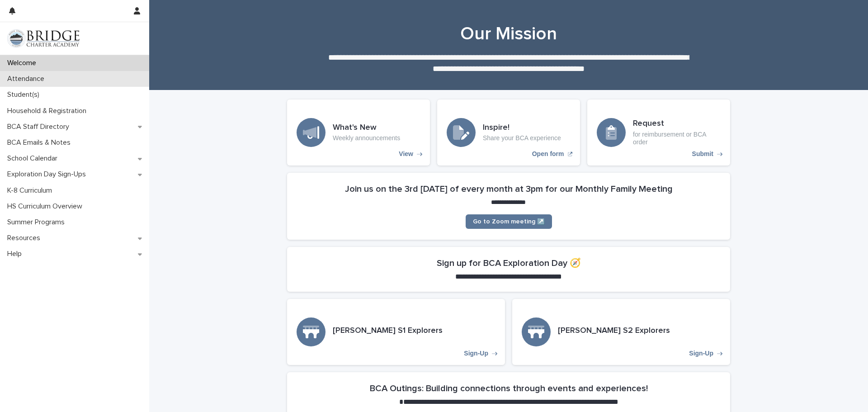  Describe the element at coordinates (37, 222) in the screenshot. I see `p: Summer Programs` at that location.